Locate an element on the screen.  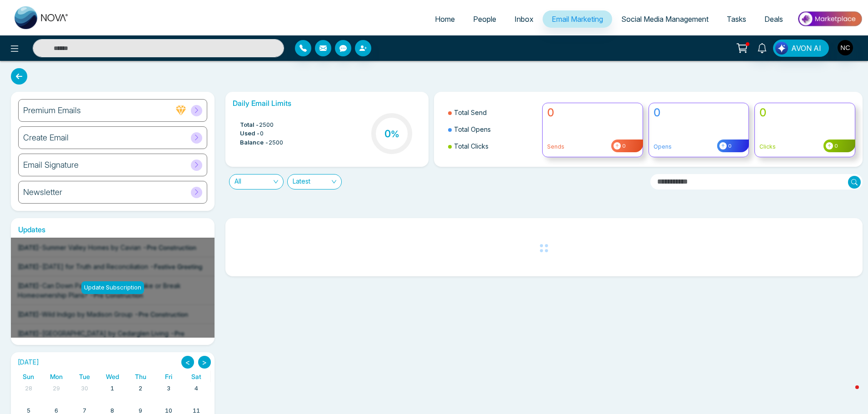
span: AVON AI is located at coordinates (807, 48).